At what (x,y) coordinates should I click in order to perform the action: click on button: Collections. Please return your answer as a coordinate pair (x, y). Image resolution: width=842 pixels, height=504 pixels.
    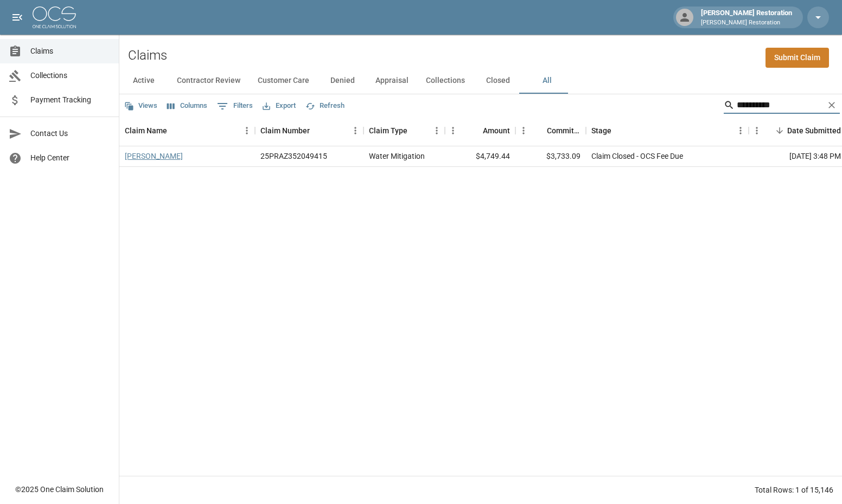
    Looking at the image, I should click on (445, 81).